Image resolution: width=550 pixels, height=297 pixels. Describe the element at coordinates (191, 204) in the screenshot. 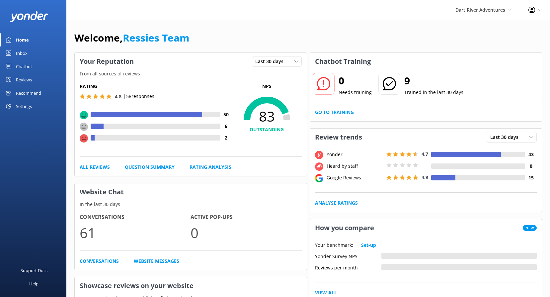

I see `p: In the last 30 days` at that location.